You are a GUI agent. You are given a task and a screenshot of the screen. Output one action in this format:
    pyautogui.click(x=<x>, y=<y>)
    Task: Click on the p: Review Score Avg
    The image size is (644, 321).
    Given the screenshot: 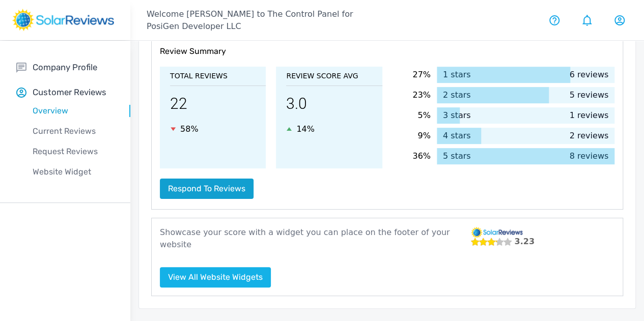 What is the action you would take?
    pyautogui.click(x=334, y=76)
    